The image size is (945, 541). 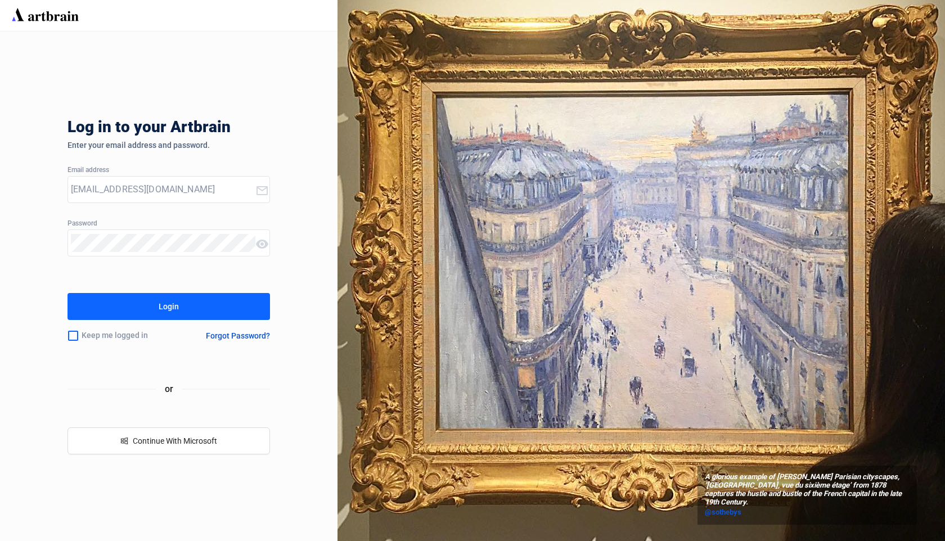 I want to click on div: Password, so click(x=169, y=224).